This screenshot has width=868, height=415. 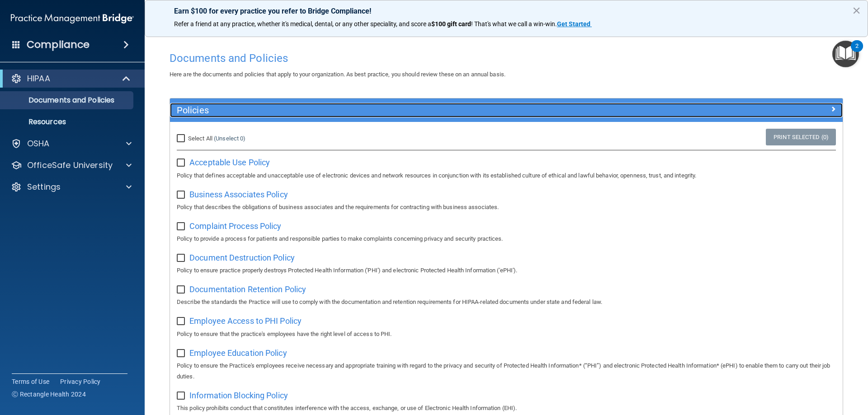 I want to click on button: Close, so click(x=856, y=11).